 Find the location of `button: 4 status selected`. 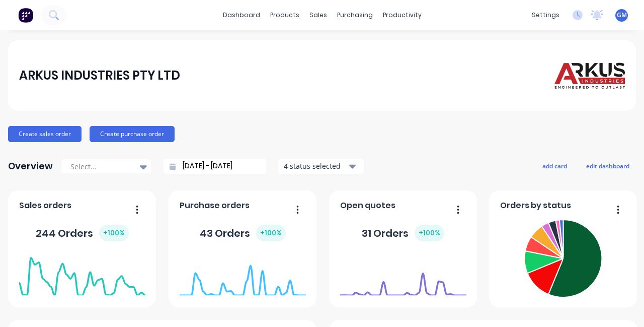

button: 4 status selected is located at coordinates (321, 166).